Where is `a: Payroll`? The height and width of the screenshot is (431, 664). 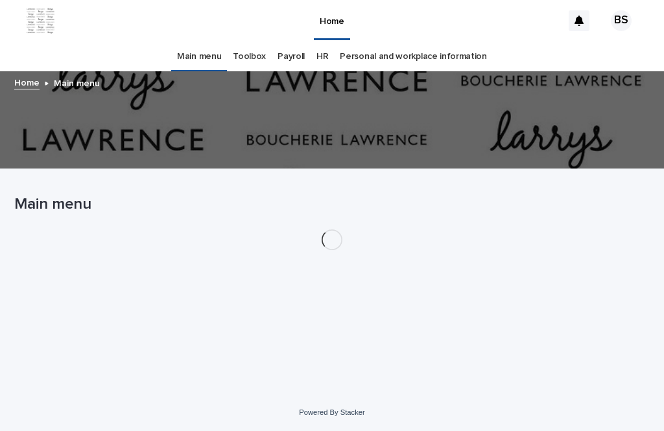 a: Payroll is located at coordinates (291, 56).